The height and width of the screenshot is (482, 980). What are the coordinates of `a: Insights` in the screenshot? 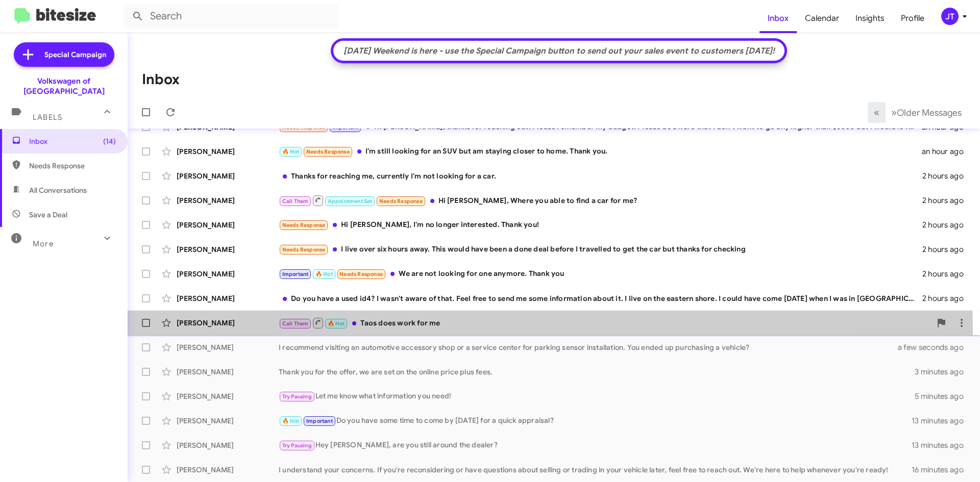 It's located at (870, 18).